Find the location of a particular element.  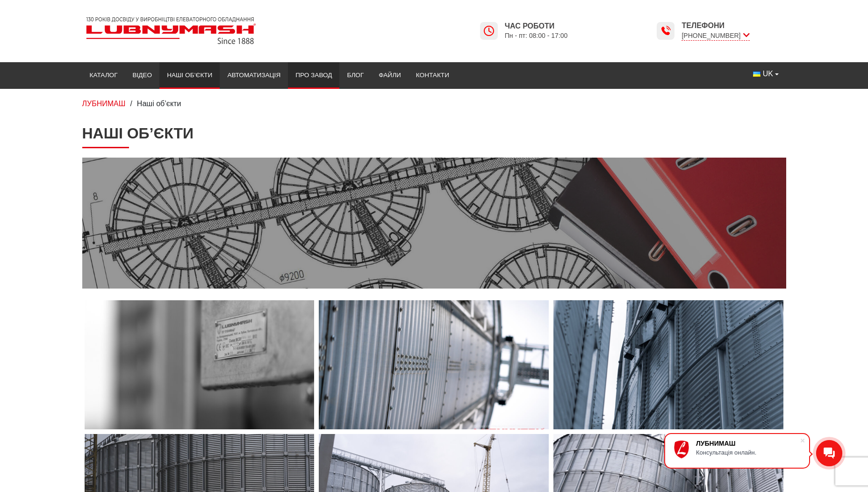

a: Блог is located at coordinates (355, 75).